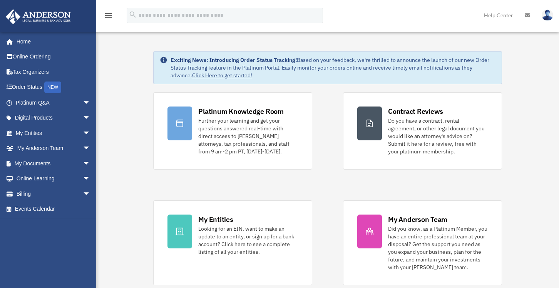  I want to click on a: My Entitiesarrow_drop_down, so click(53, 133).